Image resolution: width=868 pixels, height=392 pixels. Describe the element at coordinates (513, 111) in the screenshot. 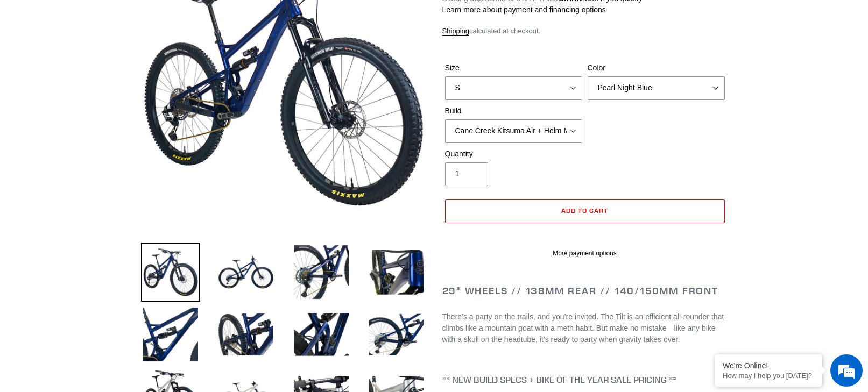

I see `label: Build` at that location.